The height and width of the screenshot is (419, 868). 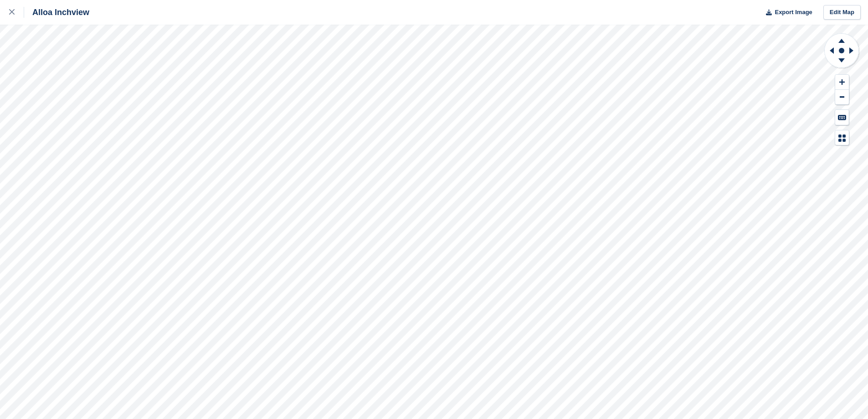 I want to click on button: Export Image, so click(x=787, y=12).